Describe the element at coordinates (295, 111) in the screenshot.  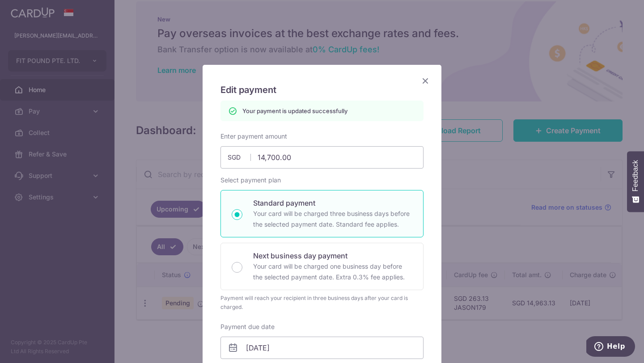
I see `p: Your payment is updated successfully` at that location.